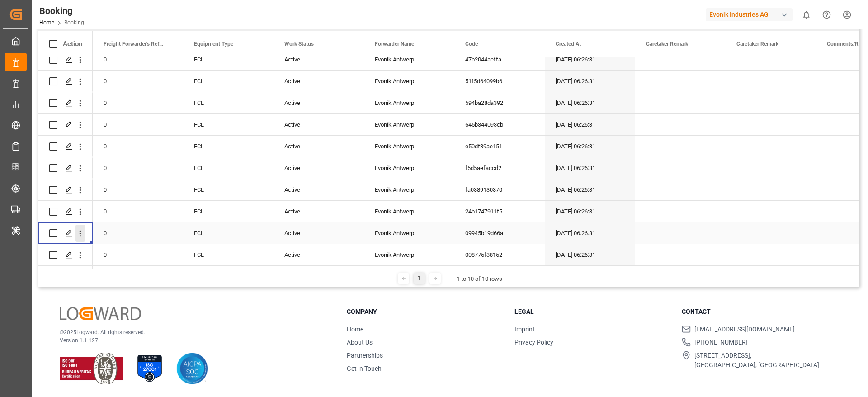  I want to click on div: 594ba28da392, so click(499, 103).